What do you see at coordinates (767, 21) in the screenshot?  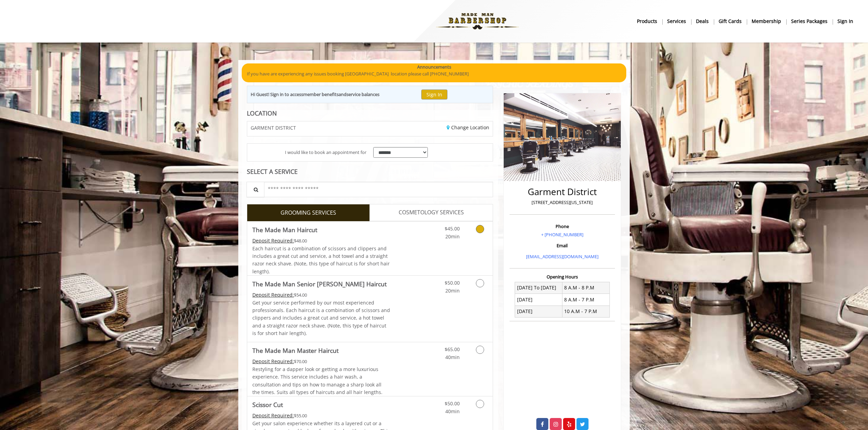 I see `a: MembershipMembership` at bounding box center [767, 21].